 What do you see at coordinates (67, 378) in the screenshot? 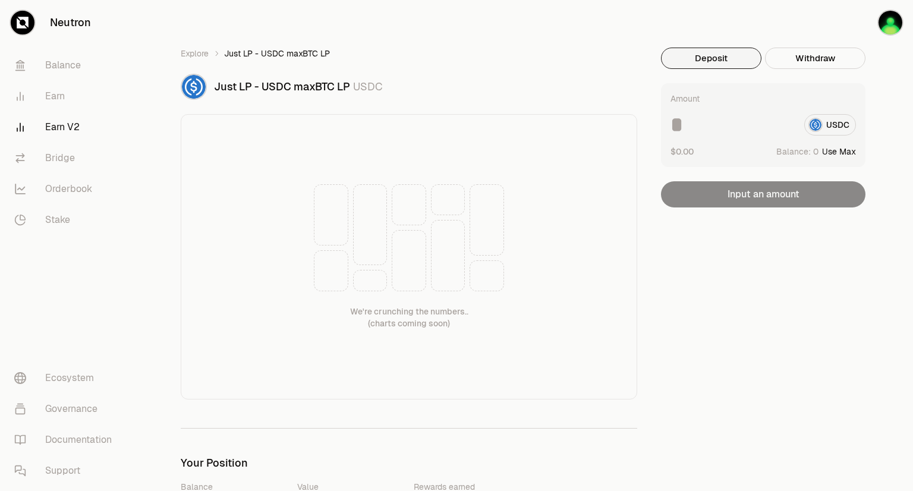
I see `a: Ecosystem` at bounding box center [67, 378].